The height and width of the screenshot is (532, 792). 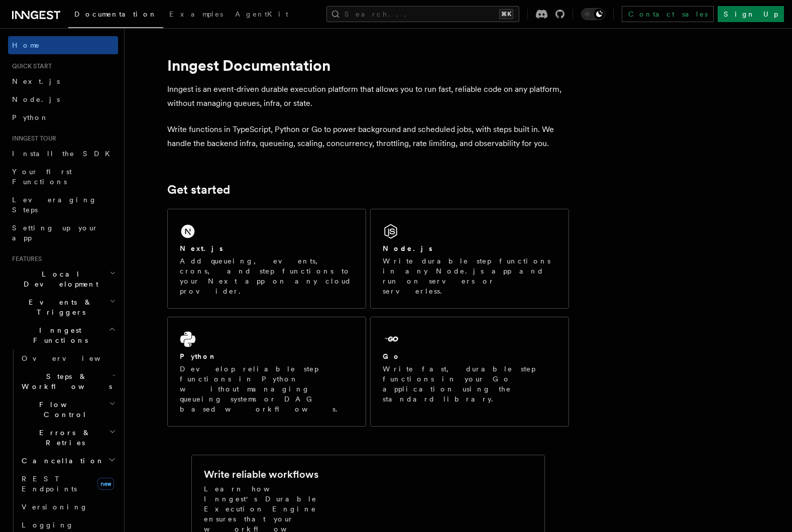 What do you see at coordinates (63, 279) in the screenshot?
I see `button: Local Development` at bounding box center [63, 279].